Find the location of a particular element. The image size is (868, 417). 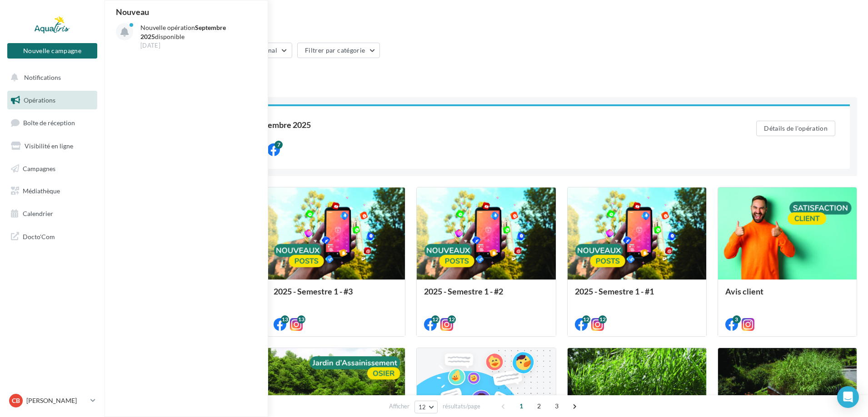

span: Campagnes is located at coordinates (39, 168).